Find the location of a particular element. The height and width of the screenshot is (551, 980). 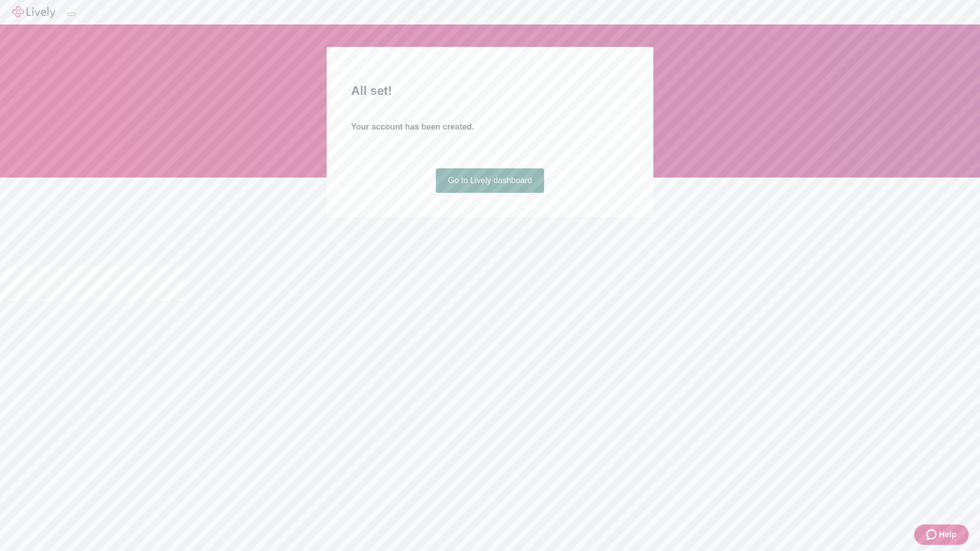

button: Zendesk support iconHelp is located at coordinates (941, 535).